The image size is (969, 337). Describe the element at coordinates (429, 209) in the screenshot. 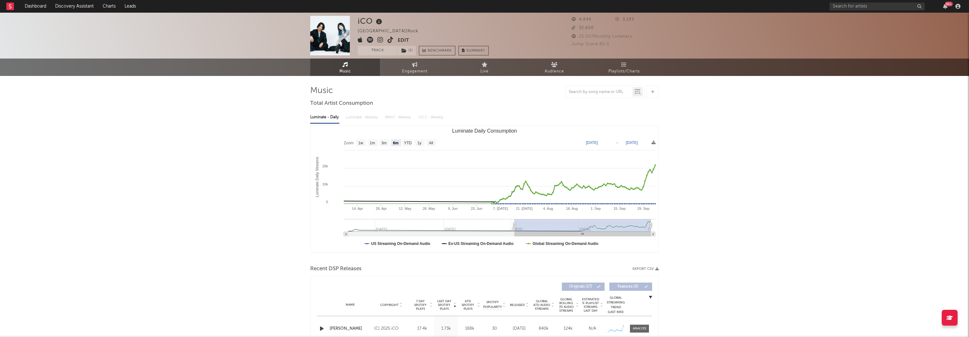

I see `text: 26. May` at that location.